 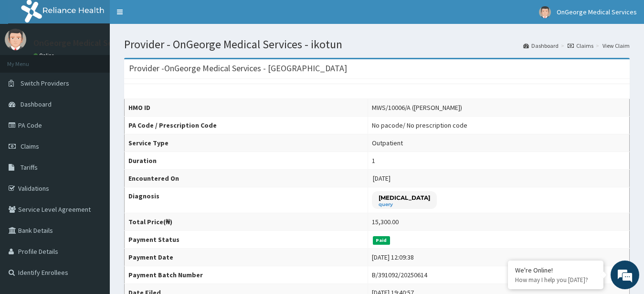 I want to click on h1: Provider - OnGeorge Medical Services - ikotun, so click(x=376, y=44).